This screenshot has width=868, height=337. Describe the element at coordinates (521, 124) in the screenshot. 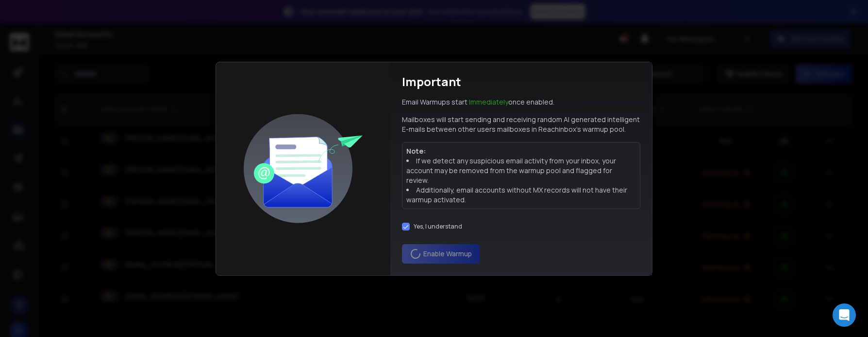

I see `p: Mailboxes will start sending and receiving random AI generated intelligent E-mails between other ...` at that location.